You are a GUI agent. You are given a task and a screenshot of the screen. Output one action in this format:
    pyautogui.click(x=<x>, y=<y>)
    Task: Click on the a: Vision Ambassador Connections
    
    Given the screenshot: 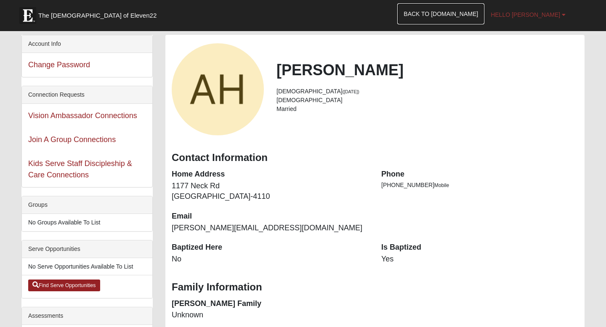 What is the action you would take?
    pyautogui.click(x=82, y=116)
    